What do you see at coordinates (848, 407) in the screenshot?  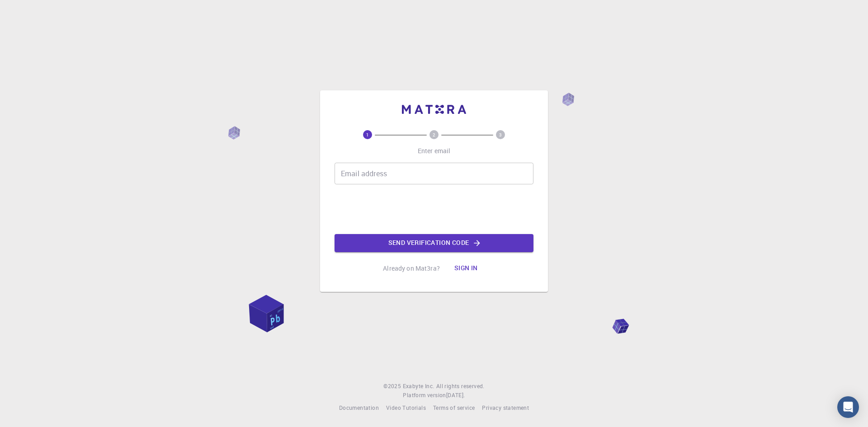 I see `div: Open Intercom Messenger` at bounding box center [848, 407].